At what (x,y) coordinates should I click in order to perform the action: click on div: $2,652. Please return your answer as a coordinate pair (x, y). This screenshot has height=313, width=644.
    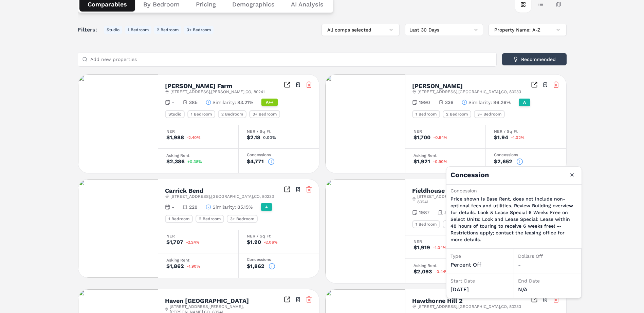
    Looking at the image, I should click on (503, 161).